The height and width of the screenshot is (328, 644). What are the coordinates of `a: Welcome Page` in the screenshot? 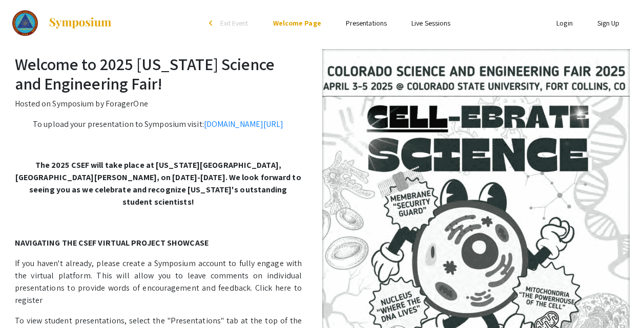 It's located at (297, 23).